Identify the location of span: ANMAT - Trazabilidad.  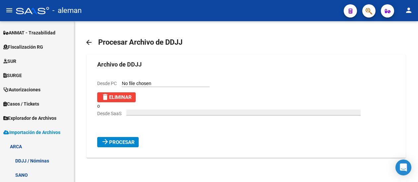
(29, 33).